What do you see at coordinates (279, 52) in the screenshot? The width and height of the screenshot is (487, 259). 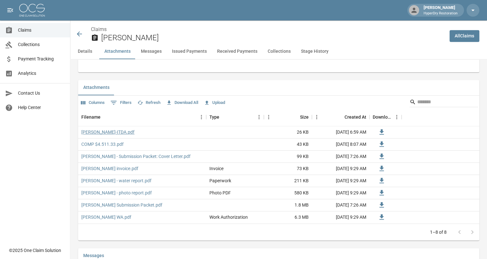 I see `button: Collections` at bounding box center [279, 52].